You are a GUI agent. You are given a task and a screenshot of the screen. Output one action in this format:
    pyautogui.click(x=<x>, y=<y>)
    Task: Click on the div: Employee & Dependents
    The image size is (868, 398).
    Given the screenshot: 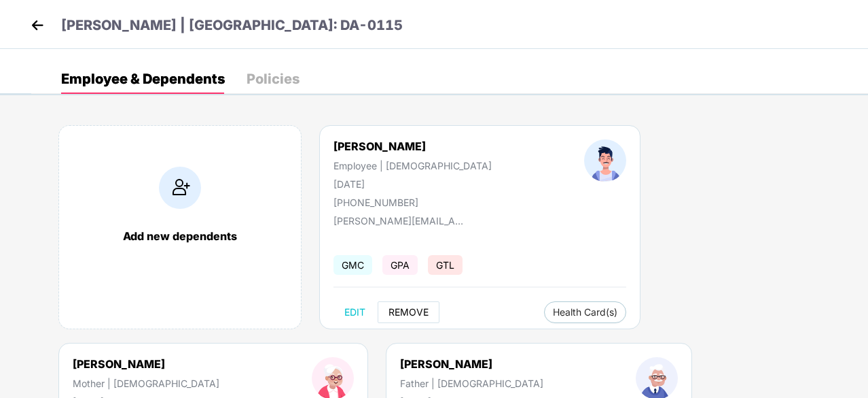 What is the action you would take?
    pyautogui.click(x=142, y=79)
    